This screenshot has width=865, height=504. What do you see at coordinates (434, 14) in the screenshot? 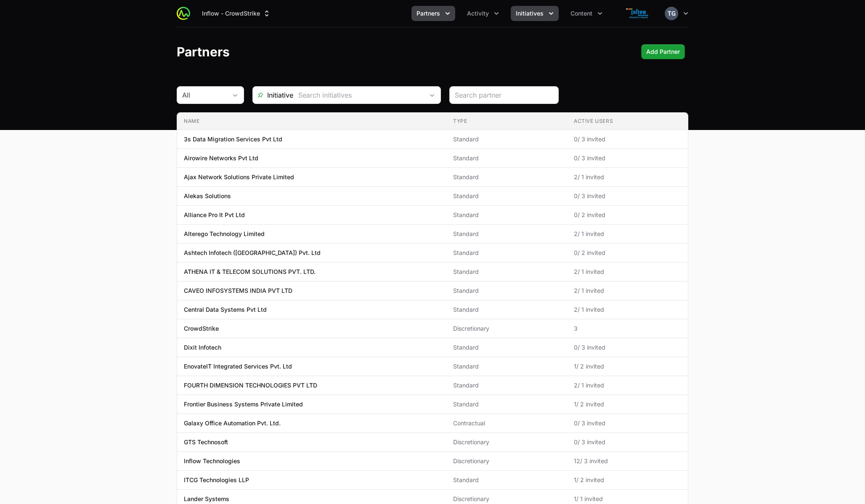
I see `div: Partners menu` at bounding box center [434, 14].